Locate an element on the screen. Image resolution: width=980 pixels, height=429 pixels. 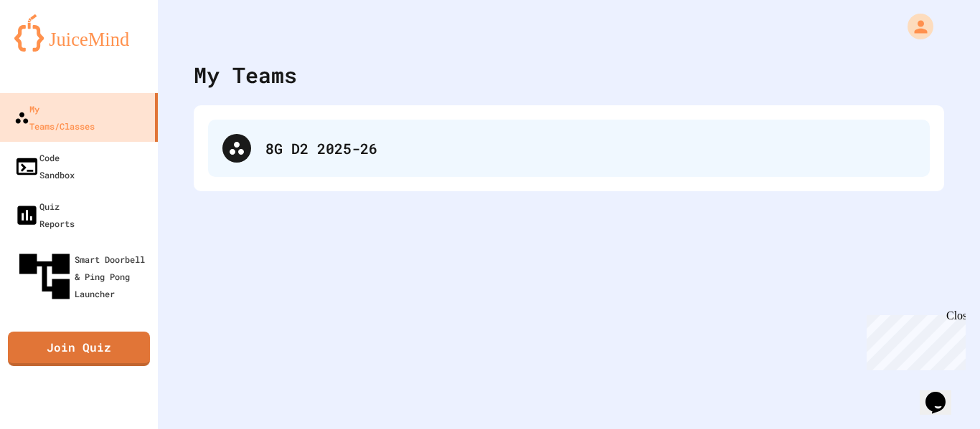
div: My Account is located at coordinates (915, 27).